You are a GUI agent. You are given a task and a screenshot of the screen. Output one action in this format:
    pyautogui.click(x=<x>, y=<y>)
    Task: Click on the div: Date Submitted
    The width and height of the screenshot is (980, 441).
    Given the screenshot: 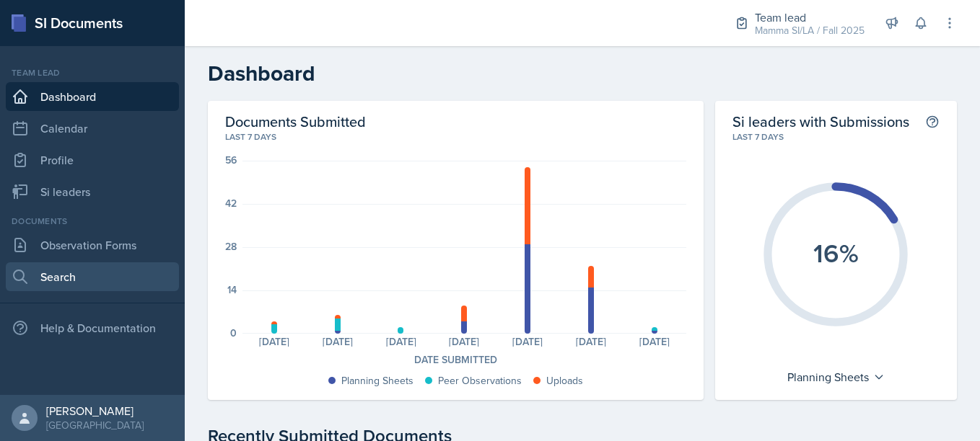 What is the action you would take?
    pyautogui.click(x=456, y=360)
    